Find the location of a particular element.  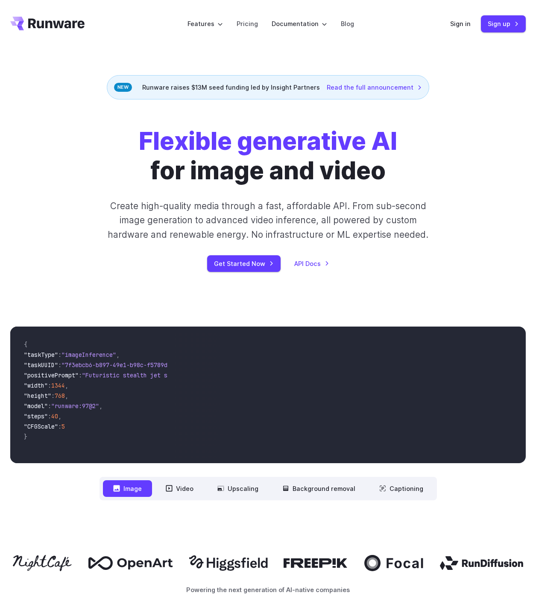

div: Runware raises $13M seed funding led by Insight Partners is located at coordinates (268, 87).